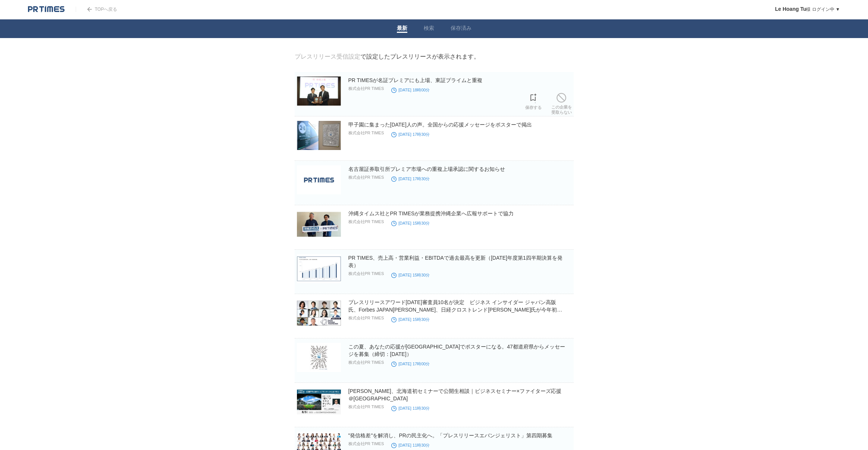 Image resolution: width=868 pixels, height=450 pixels. What do you see at coordinates (318, 224) in the screenshot?
I see `img: 沖縄タイムス社とPR TIMESが業務提携沖縄企業へ広報サポートで協力` at bounding box center [318, 224].